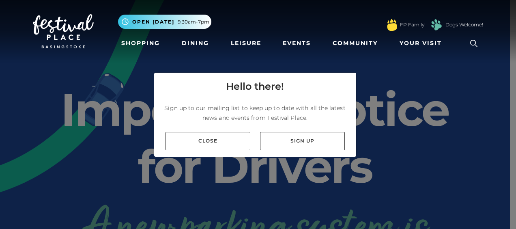  Describe the element at coordinates (246, 43) in the screenshot. I see `a: Leisure` at that location.